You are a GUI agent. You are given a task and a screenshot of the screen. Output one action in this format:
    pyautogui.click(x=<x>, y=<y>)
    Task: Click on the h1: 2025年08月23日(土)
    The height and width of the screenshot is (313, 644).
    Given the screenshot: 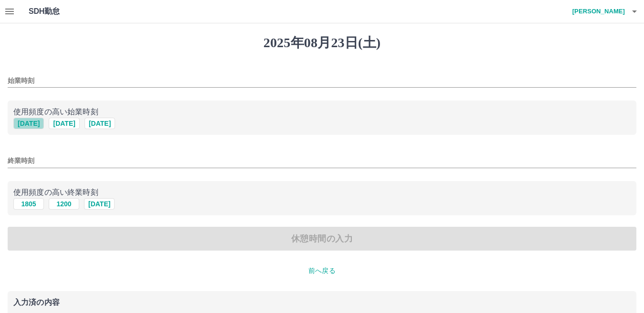 What is the action you would take?
    pyautogui.click(x=322, y=43)
    